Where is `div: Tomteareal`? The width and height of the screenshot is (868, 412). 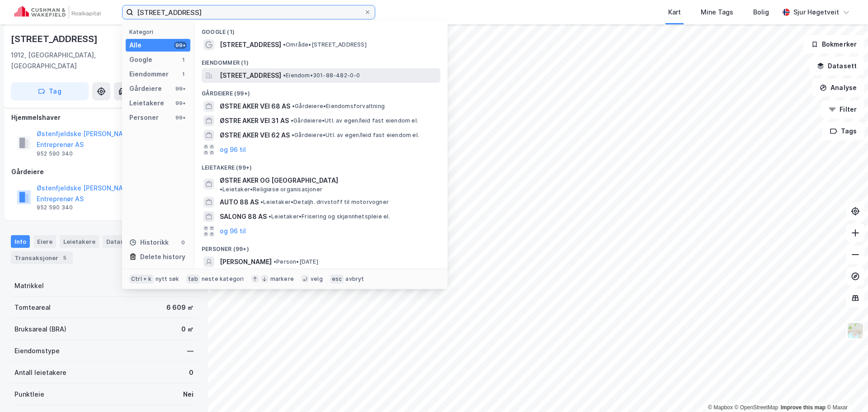 div: Tomteareal is located at coordinates (32, 307).